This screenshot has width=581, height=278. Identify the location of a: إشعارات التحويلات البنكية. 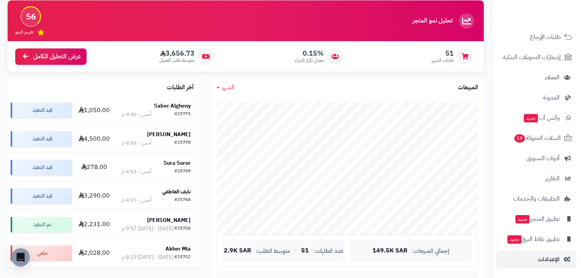
(537, 57).